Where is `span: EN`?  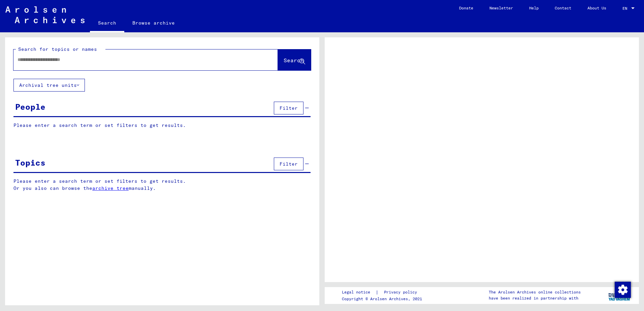 span: EN is located at coordinates (626, 8).